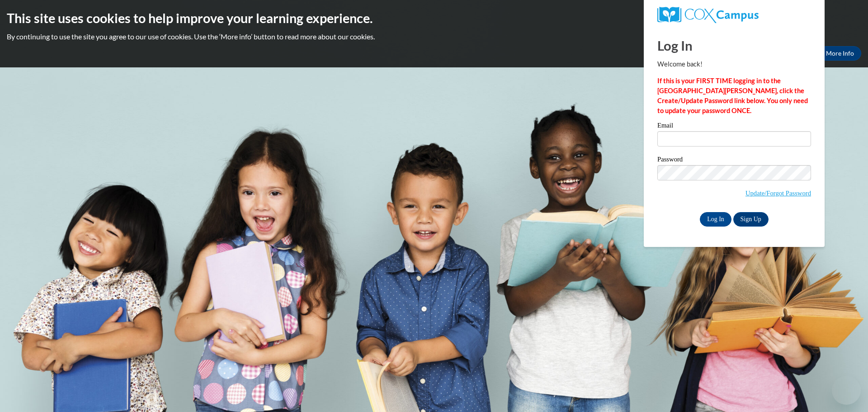  I want to click on p: Welcome back!, so click(734, 64).